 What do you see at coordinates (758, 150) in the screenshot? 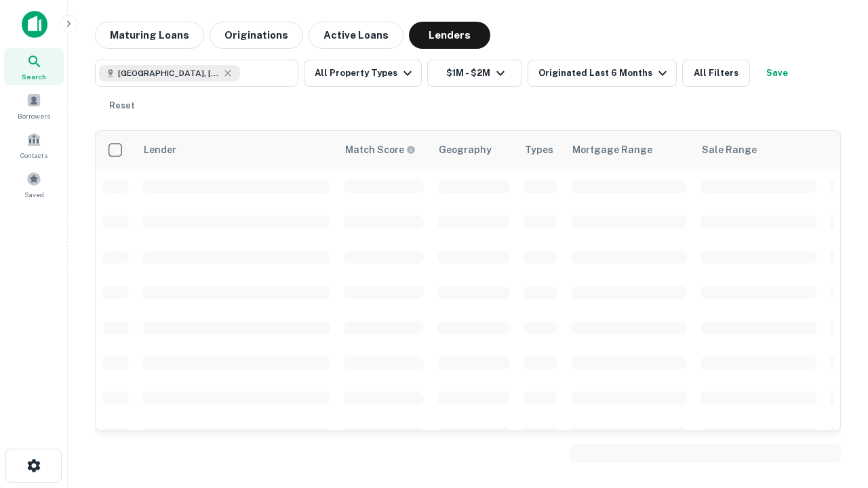
I see `th: Sale Range` at bounding box center [758, 150].